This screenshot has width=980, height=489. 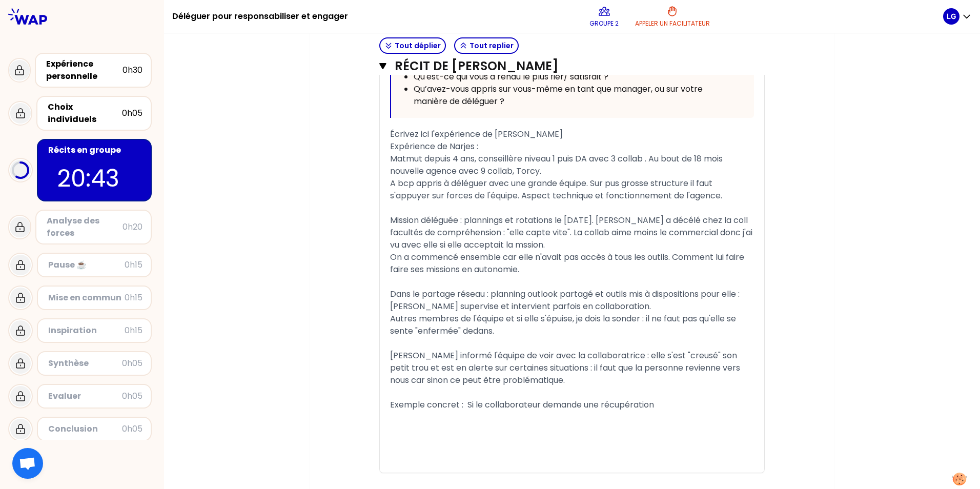 What do you see at coordinates (487, 46) in the screenshot?
I see `button: Tout replier` at bounding box center [487, 46].